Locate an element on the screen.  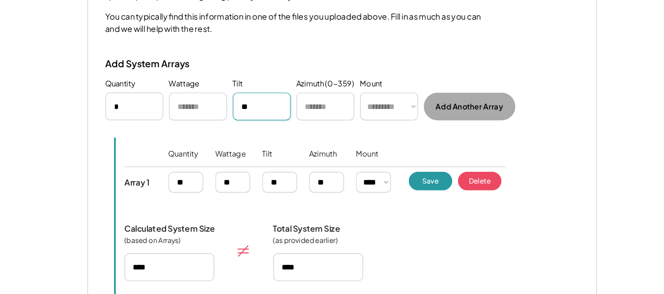
div: (as provided earlier) is located at coordinates (301, 220).